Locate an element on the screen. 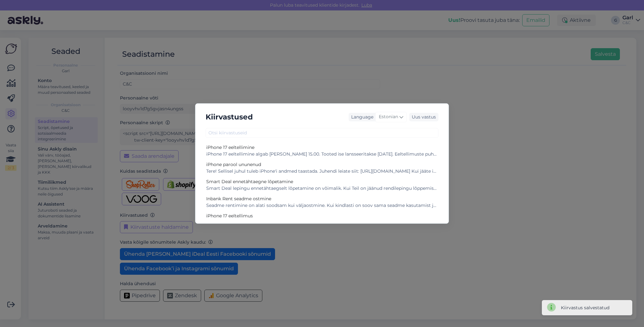  div: Smart Deal ennetähtaegne lõpetamine is located at coordinates (322, 181).